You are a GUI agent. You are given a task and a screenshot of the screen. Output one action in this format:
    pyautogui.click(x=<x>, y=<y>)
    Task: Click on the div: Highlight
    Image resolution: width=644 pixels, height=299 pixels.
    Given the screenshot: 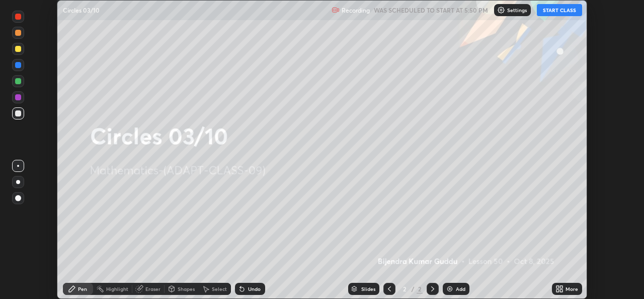 What is the action you would take?
    pyautogui.click(x=117, y=289)
    